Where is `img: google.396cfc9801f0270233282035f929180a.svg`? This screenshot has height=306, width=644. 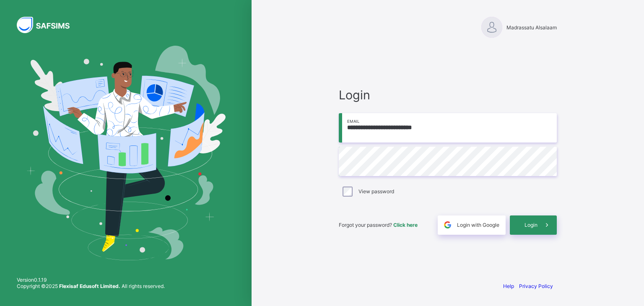 img: google.396cfc9801f0270233282035f929180a.svg is located at coordinates (448, 225).